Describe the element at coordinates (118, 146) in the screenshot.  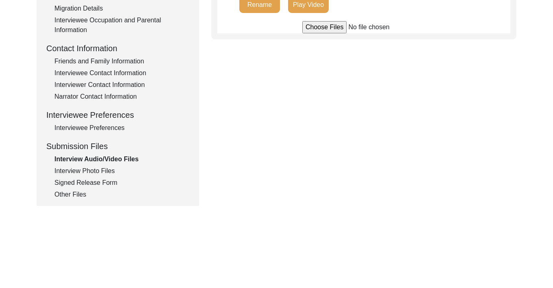
I see `div: Submission Files` at that location.